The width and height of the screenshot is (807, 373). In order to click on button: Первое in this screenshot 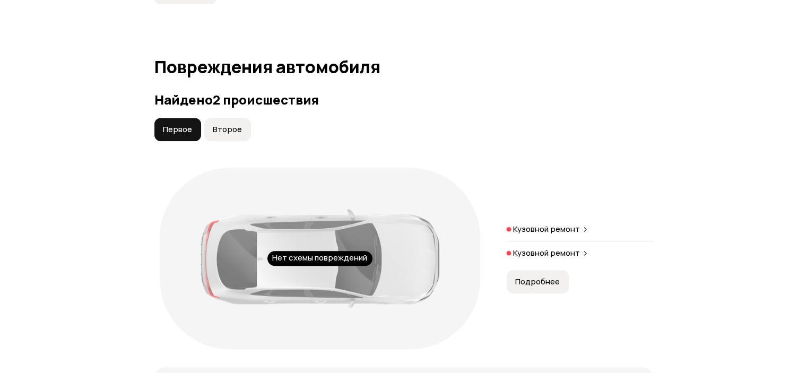, I will do `click(178, 129)`.